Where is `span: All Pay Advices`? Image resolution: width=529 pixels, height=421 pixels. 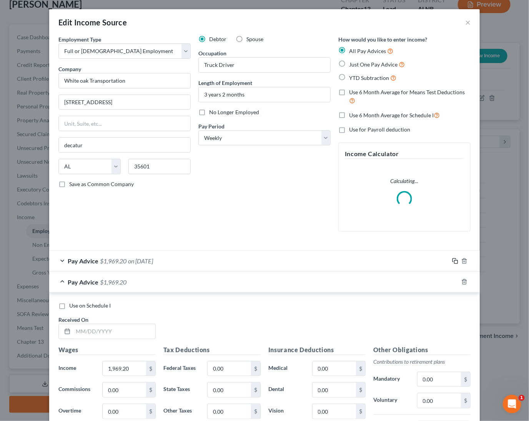
span: All Pay Advices is located at coordinates (367, 51).